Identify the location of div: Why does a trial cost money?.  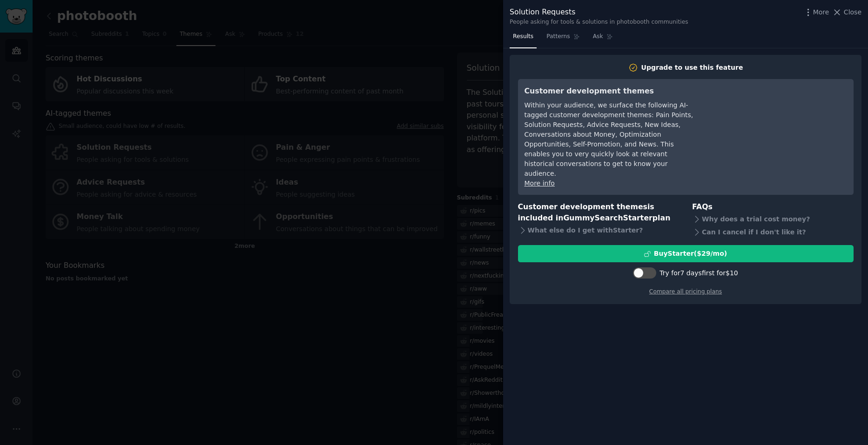
(773, 219).